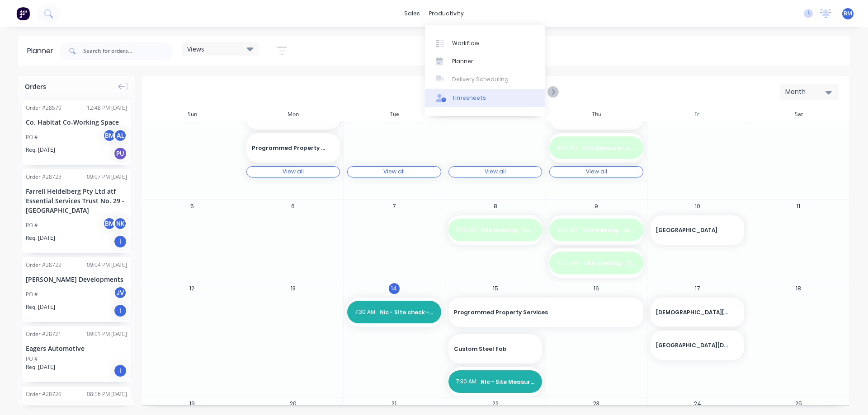  I want to click on div: Order # 28721, so click(43, 334).